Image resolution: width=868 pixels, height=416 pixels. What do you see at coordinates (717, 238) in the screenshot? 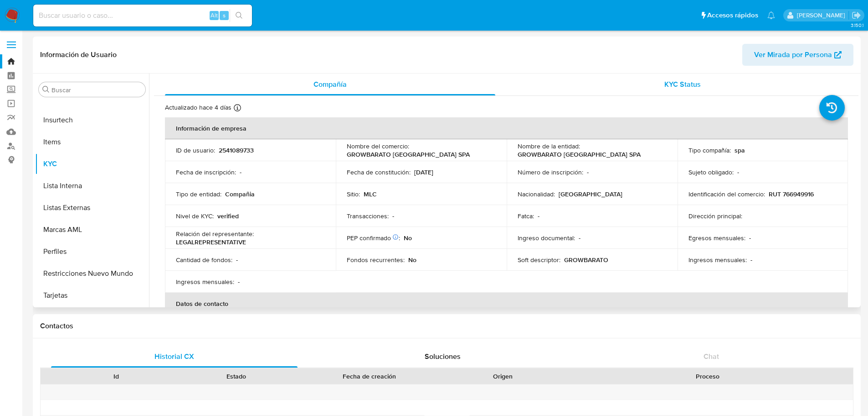
I see `p: Egresos mensuales :` at bounding box center [717, 238].